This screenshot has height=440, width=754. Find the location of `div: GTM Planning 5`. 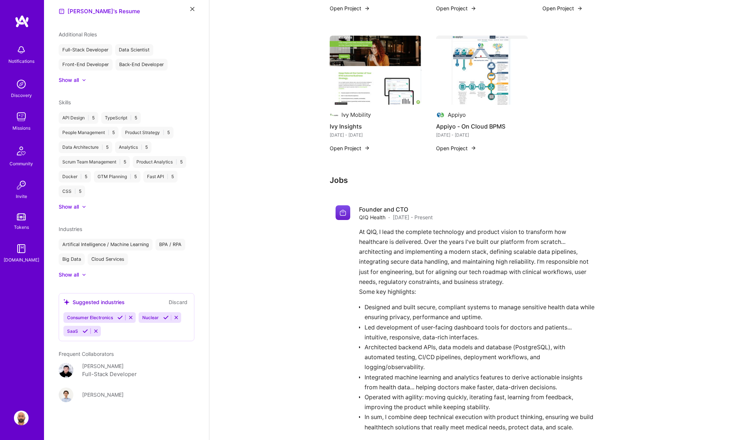

div: GTM Planning 5 is located at coordinates (117, 177).